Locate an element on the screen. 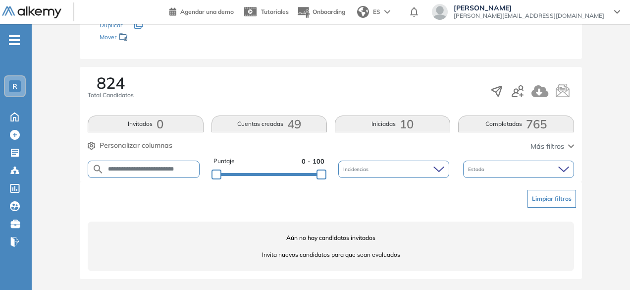  span: ES is located at coordinates (376, 12).